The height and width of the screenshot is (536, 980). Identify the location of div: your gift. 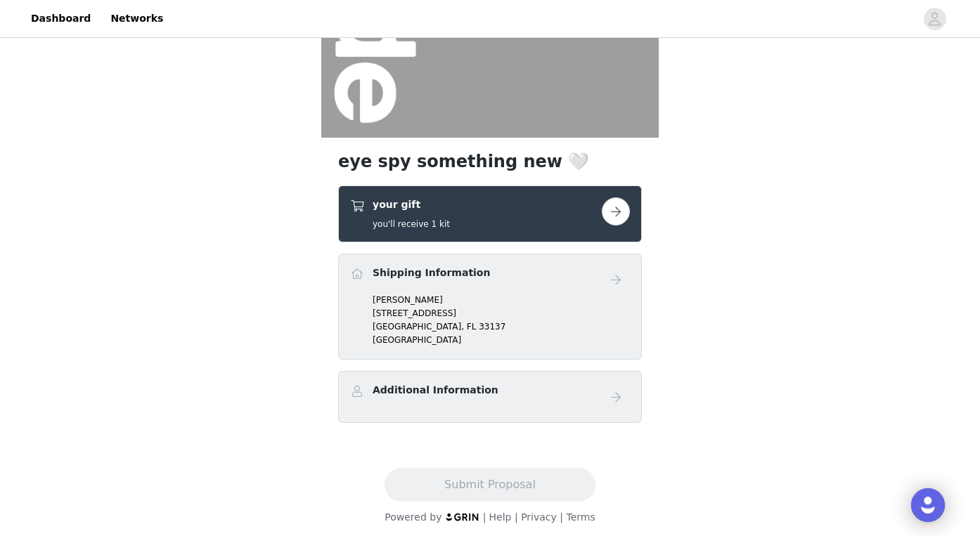
(490, 214).